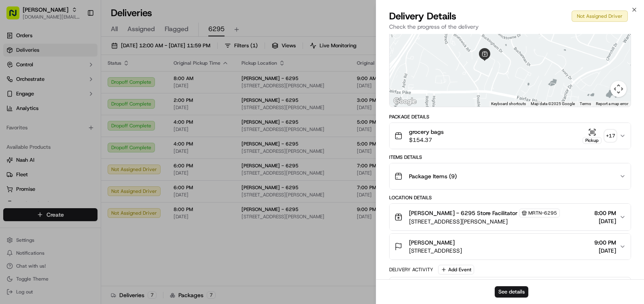  What do you see at coordinates (585, 104) in the screenshot?
I see `a: Terms (opens in new tab)` at bounding box center [585, 104].